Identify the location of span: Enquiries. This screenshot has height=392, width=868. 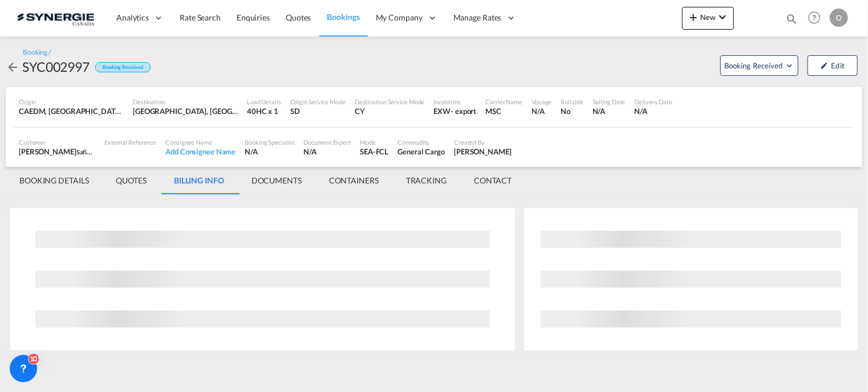
(253, 17).